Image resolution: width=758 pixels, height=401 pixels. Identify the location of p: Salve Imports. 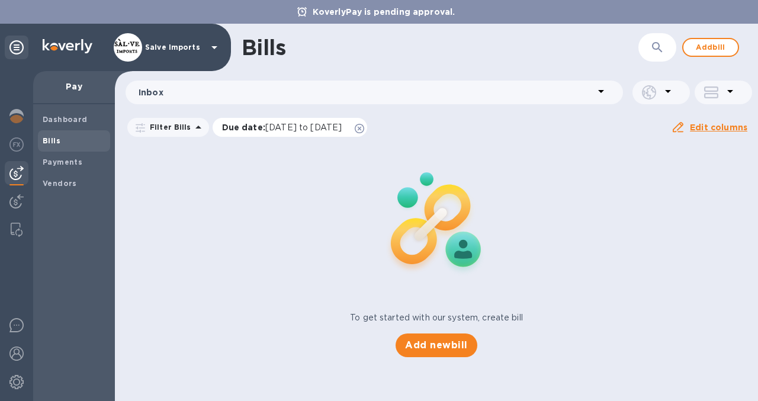
(175, 47).